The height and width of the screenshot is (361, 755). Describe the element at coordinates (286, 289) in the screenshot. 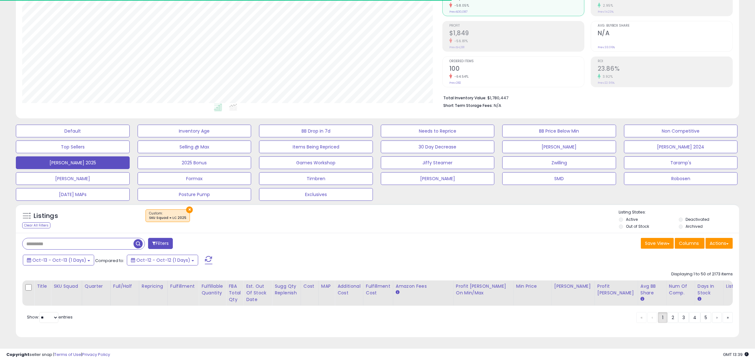

I see `div: Sugg Qty Replenish` at that location.